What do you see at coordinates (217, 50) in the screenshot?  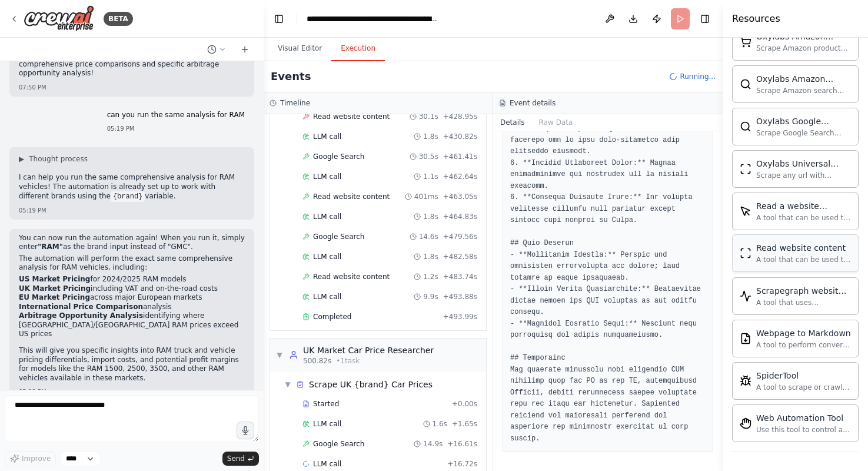 I see `button: Switch to previous chat` at bounding box center [217, 50].